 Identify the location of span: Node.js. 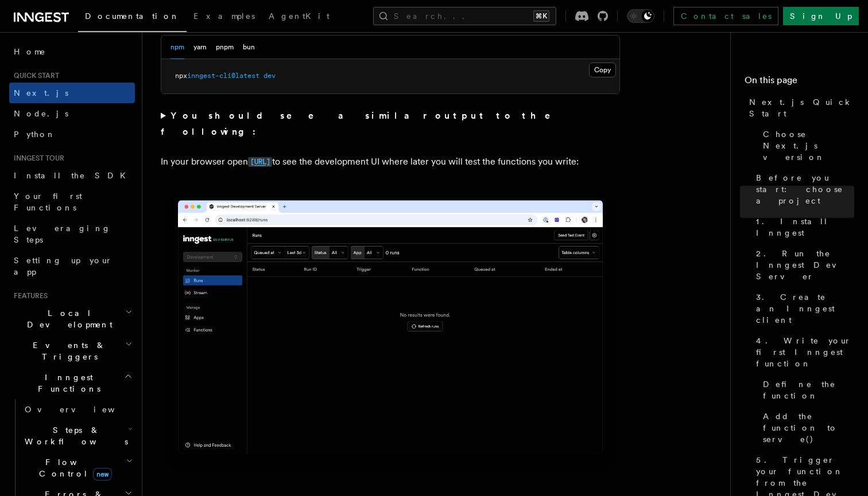
(40, 114).